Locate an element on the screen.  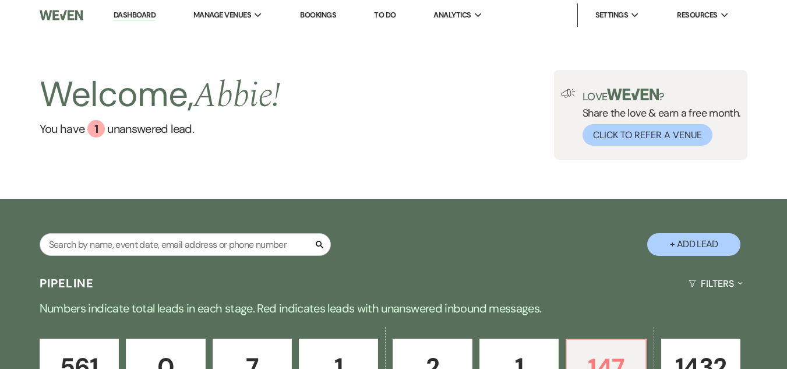
button: Click to Refer a Venue is located at coordinates (647, 135).